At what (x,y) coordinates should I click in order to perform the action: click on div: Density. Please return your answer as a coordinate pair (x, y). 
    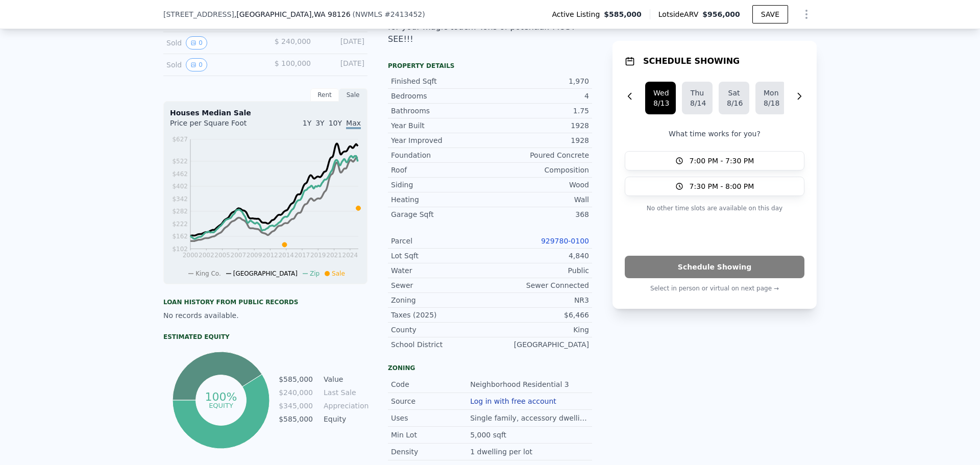
    Looking at the image, I should click on (430, 451).